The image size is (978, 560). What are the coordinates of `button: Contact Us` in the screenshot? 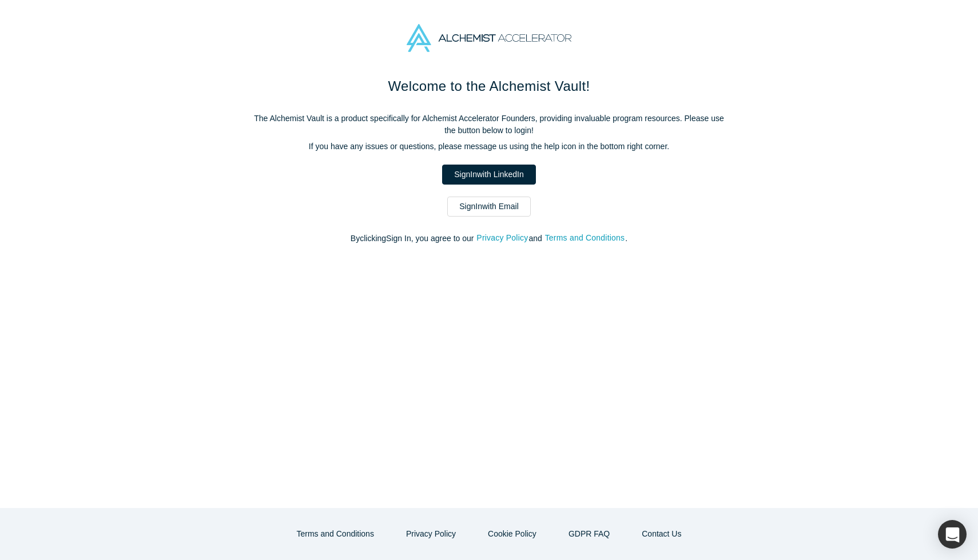 It's located at (661, 534).